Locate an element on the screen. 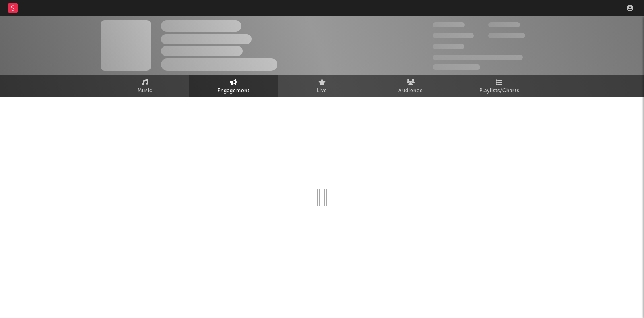 Image resolution: width=644 pixels, height=318 pixels. a: Music is located at coordinates (145, 85).